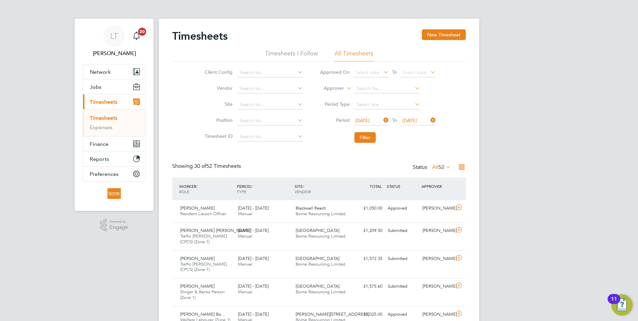 Image resolution: width=638 pixels, height=321 pixels. I want to click on button: Network, so click(114, 72).